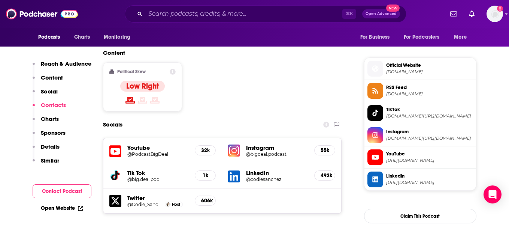 This screenshot has width=509, height=226. What do you see at coordinates (375, 37) in the screenshot?
I see `span: For Business` at bounding box center [375, 37].